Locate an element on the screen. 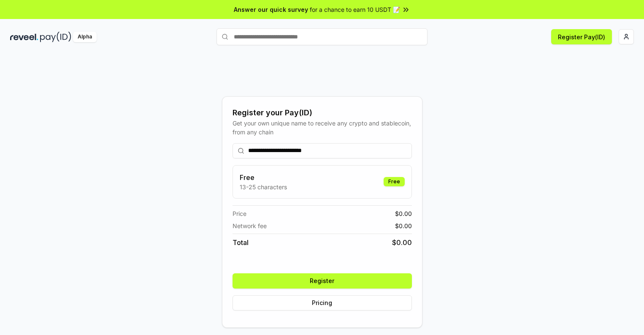 The image size is (644, 335). span: for a chance to earn 10 USDT 📝 is located at coordinates (355, 9).